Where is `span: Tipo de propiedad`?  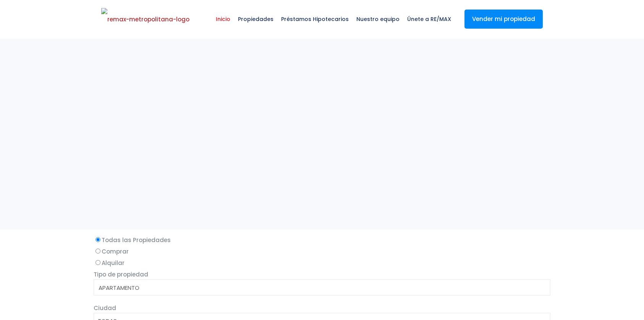
span: Tipo de propiedad is located at coordinates (120, 274).